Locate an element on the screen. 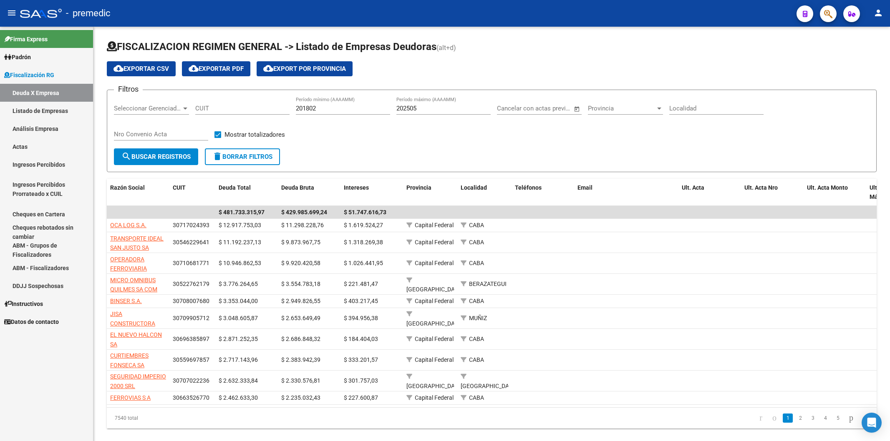  span: EL NUEVO HALCON SA is located at coordinates (136, 340).